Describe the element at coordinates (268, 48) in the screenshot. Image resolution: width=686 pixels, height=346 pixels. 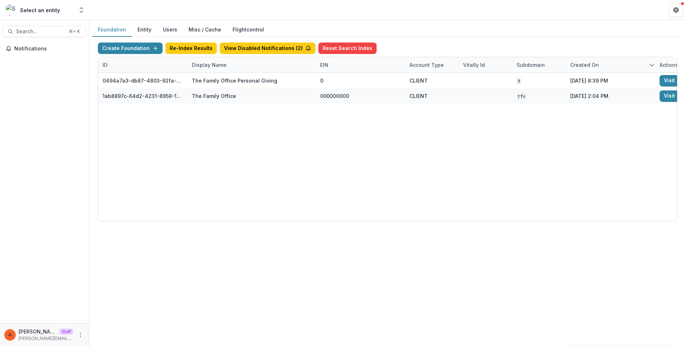
I see `button: View Disabled Notifications (2)` at that location.